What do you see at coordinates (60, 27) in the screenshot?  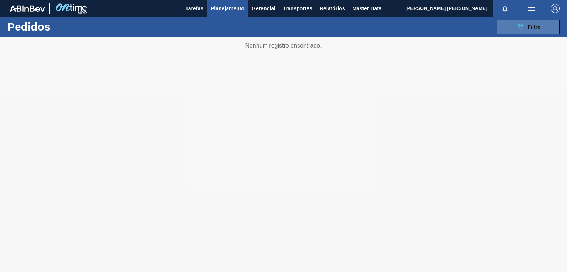 I see `h1: Pedidos` at bounding box center [60, 27].